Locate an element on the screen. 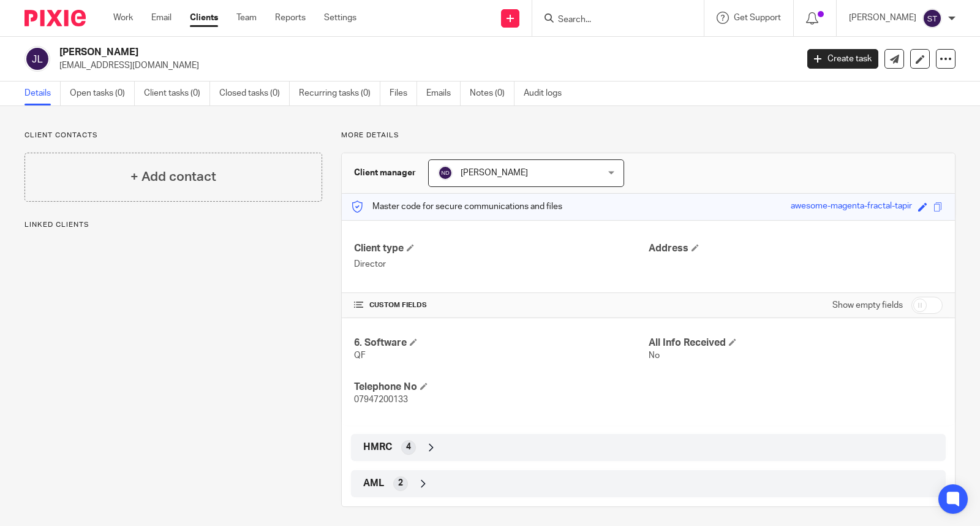  h4: Address is located at coordinates (796, 249).